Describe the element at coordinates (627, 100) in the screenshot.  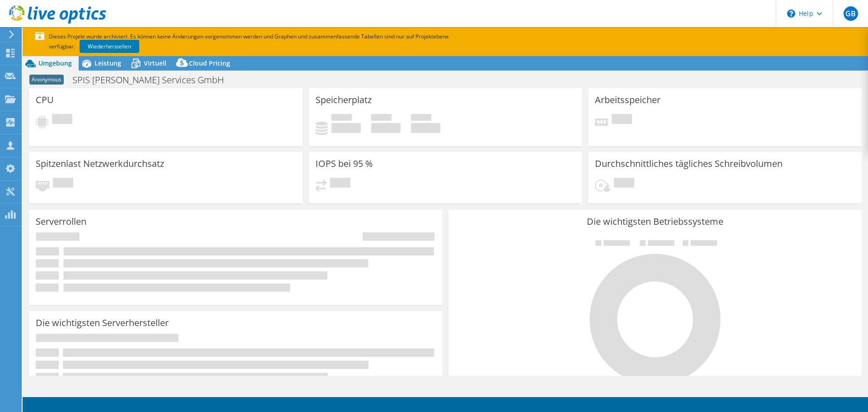
I see `h3: Arbeitsspeicher` at that location.